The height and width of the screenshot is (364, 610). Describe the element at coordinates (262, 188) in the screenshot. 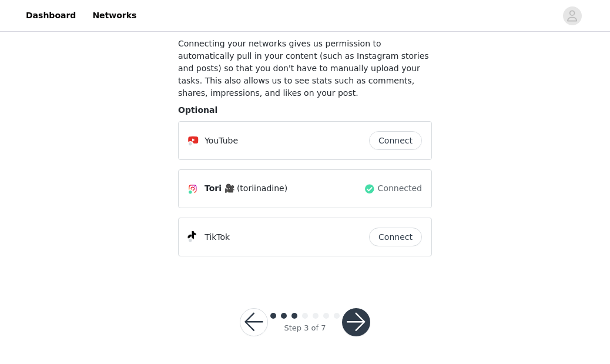

I see `span: (toriinadine)` at that location.